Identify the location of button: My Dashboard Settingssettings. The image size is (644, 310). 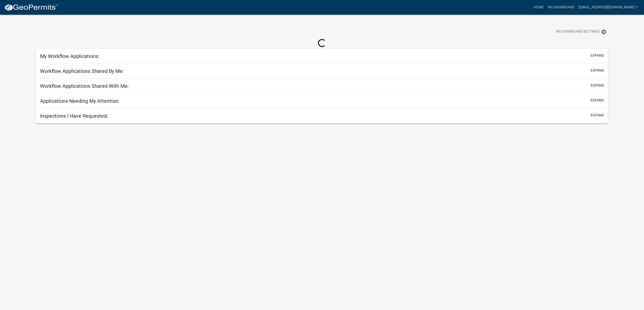
(581, 32).